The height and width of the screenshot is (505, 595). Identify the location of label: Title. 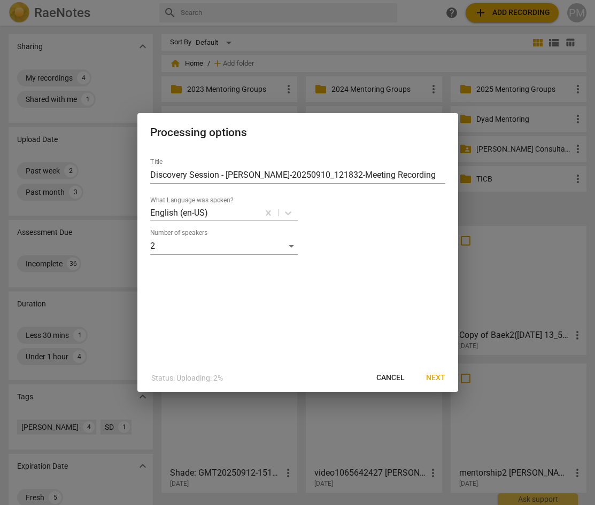
(156, 162).